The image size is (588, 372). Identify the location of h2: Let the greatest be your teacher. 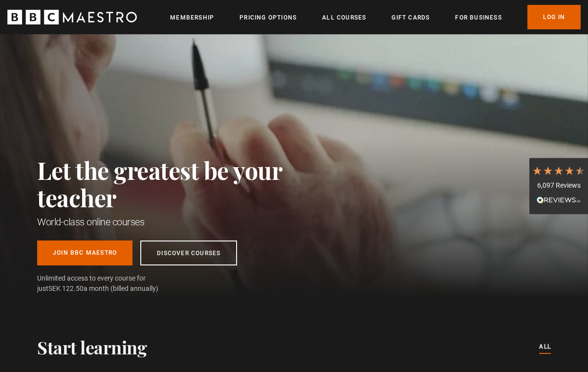
(181, 184).